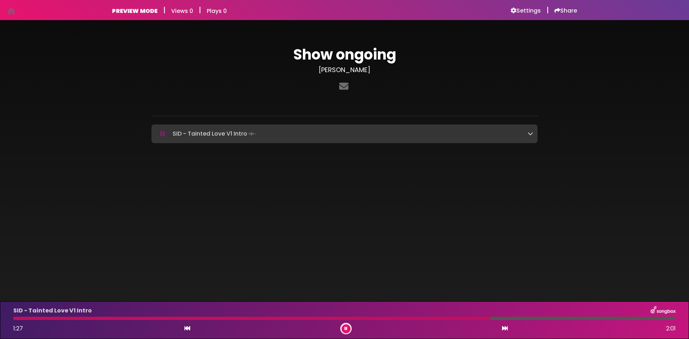 This screenshot has width=689, height=339. I want to click on img: waveform4.gif, so click(252, 134).